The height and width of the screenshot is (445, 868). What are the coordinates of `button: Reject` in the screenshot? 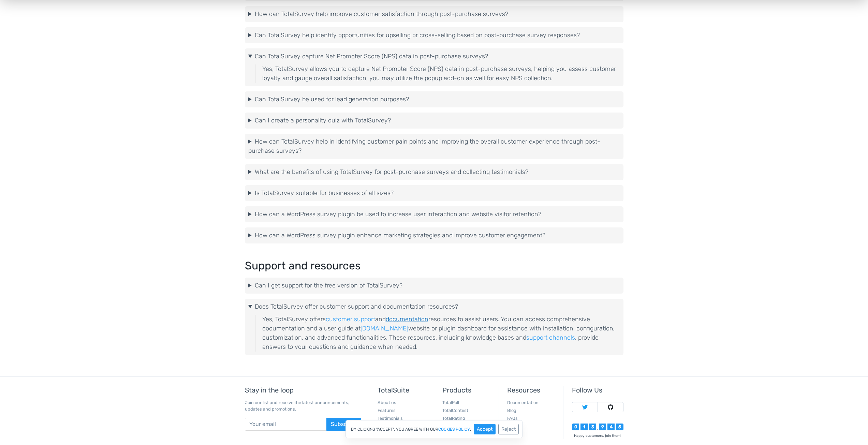 It's located at (508, 429).